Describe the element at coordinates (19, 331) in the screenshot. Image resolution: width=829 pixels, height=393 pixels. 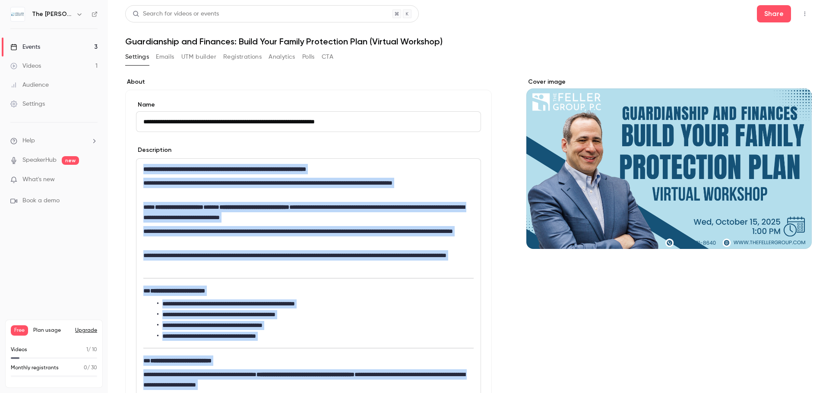
I see `span: Free` at that location.